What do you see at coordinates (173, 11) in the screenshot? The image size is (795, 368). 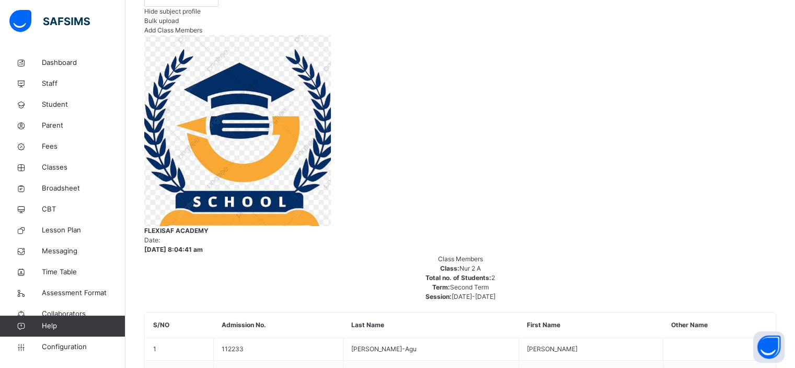 I see `span: Hide subject profile` at bounding box center [173, 11].